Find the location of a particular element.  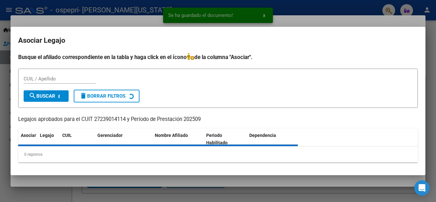

datatable-header-cell: Dependencia is located at coordinates (272, 139).